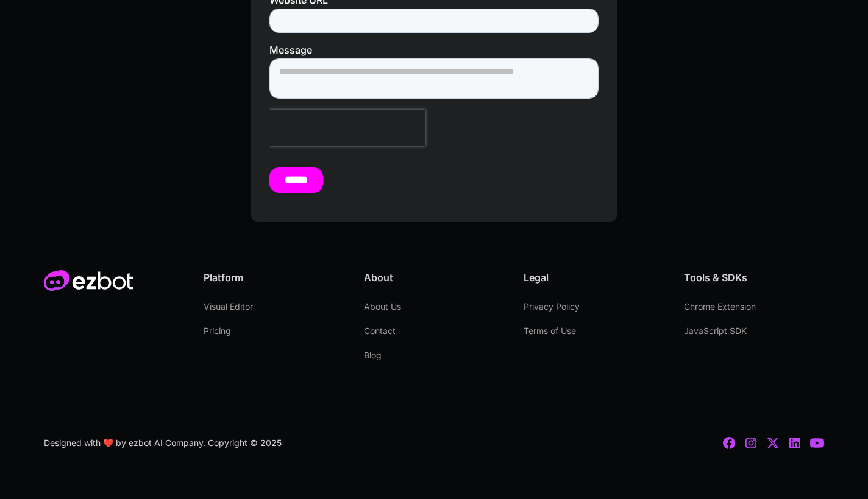 This screenshot has width=868, height=499. What do you see at coordinates (380, 331) in the screenshot?
I see `a: Contact` at bounding box center [380, 331].